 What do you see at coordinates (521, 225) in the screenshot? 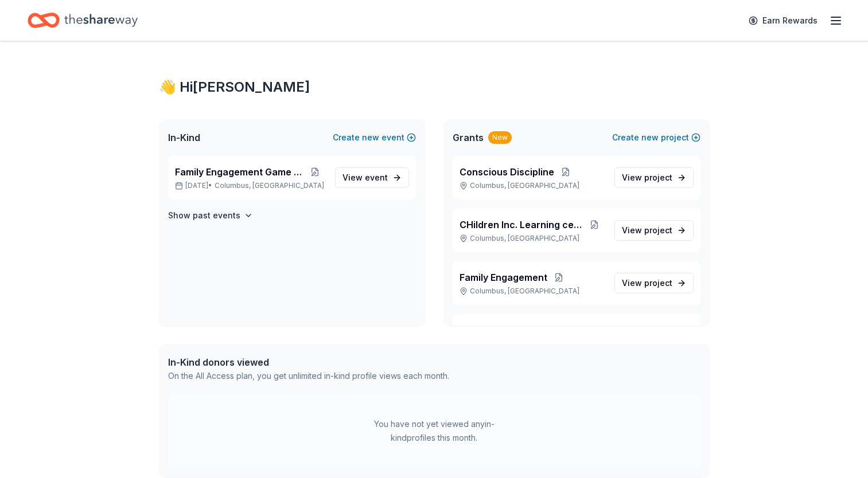
I see `span: CHildren Inc. Learning center` at bounding box center [521, 225].